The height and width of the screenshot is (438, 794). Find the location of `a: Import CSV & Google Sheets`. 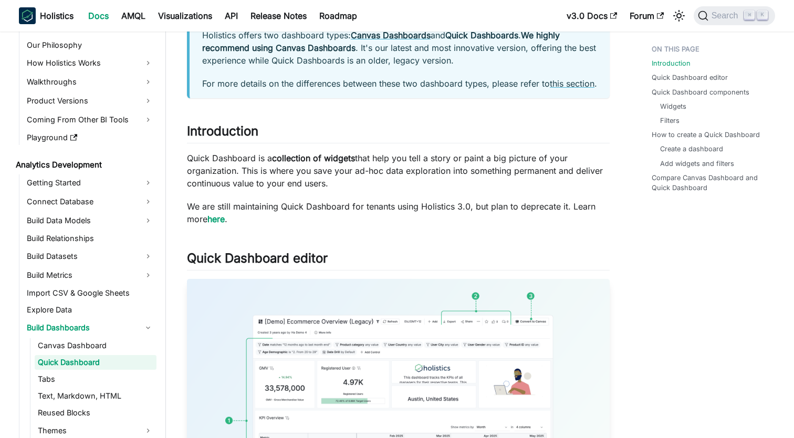

a: Import CSV & Google Sheets is located at coordinates (90, 293).